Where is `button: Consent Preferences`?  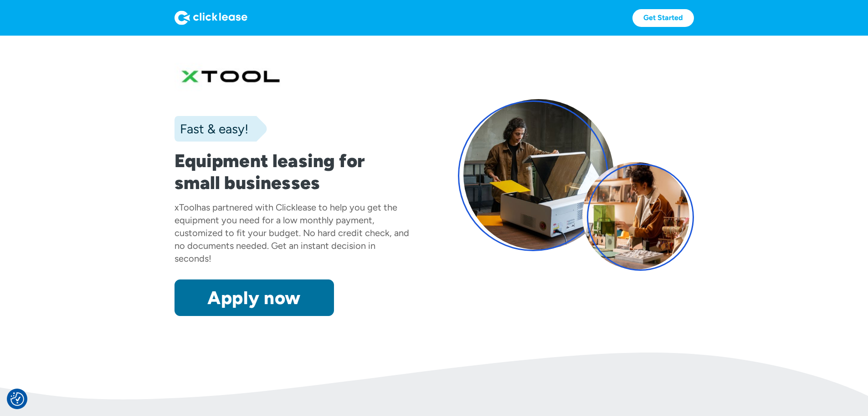 button: Consent Preferences is located at coordinates (17, 399).